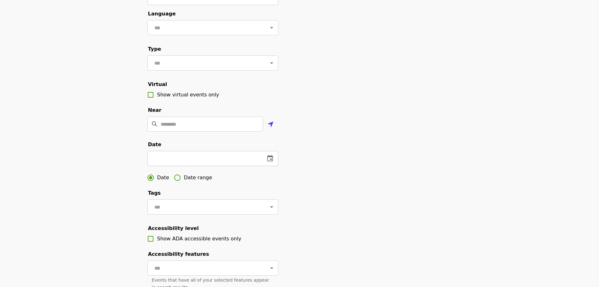 This screenshot has height=287, width=599. What do you see at coordinates (199, 238) in the screenshot?
I see `span: Show ADA accessible events only` at bounding box center [199, 238].